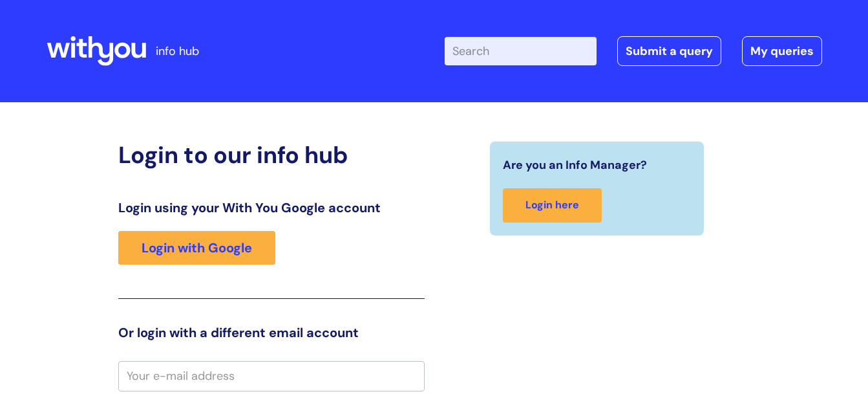 Image resolution: width=868 pixels, height=396 pixels. I want to click on a: Login here, so click(552, 205).